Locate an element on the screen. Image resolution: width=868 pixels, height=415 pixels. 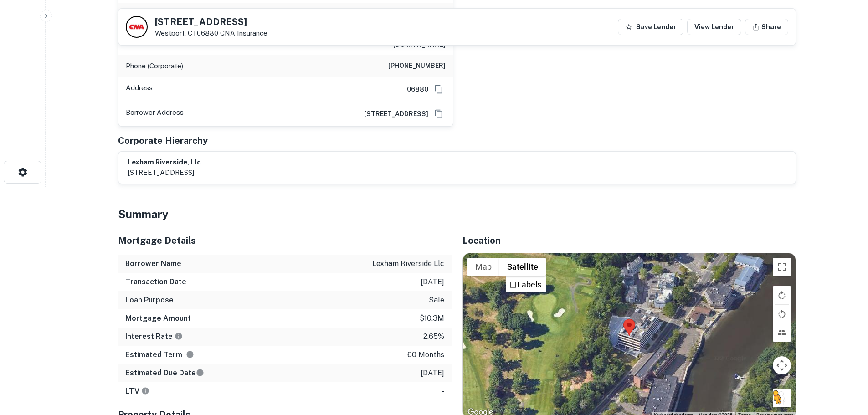
h5: Mortgage Details is located at coordinates (285, 241).